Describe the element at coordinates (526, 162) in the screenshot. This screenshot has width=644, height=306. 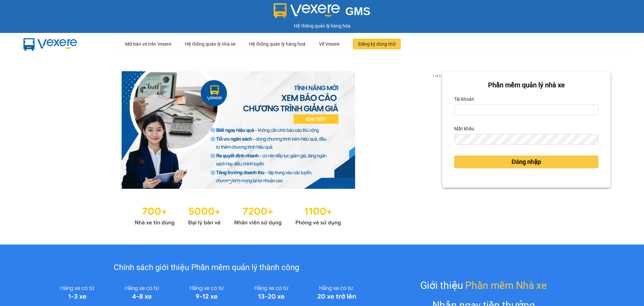
I see `button: Đăng nhập` at that location.